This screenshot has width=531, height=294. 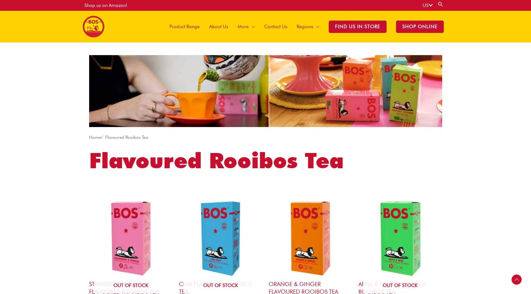 I want to click on a: Search button, so click(x=441, y=4).